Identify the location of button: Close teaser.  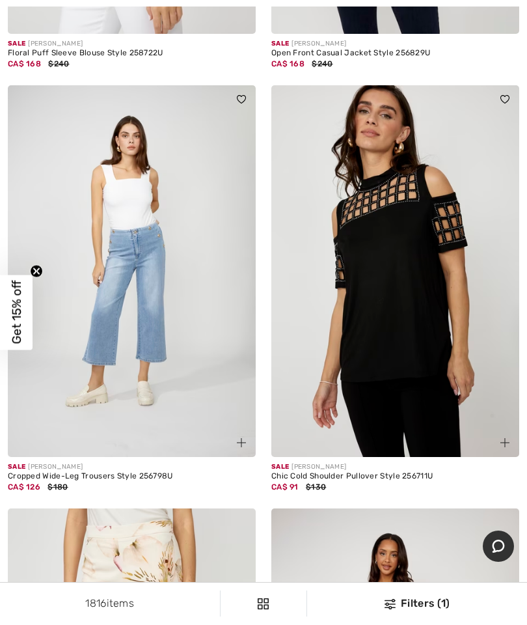
(36, 271).